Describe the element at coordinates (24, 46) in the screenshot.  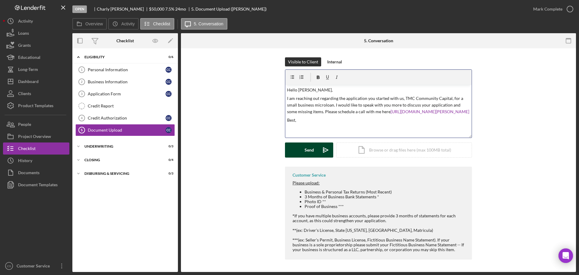
I see `div: Grants` at that location.